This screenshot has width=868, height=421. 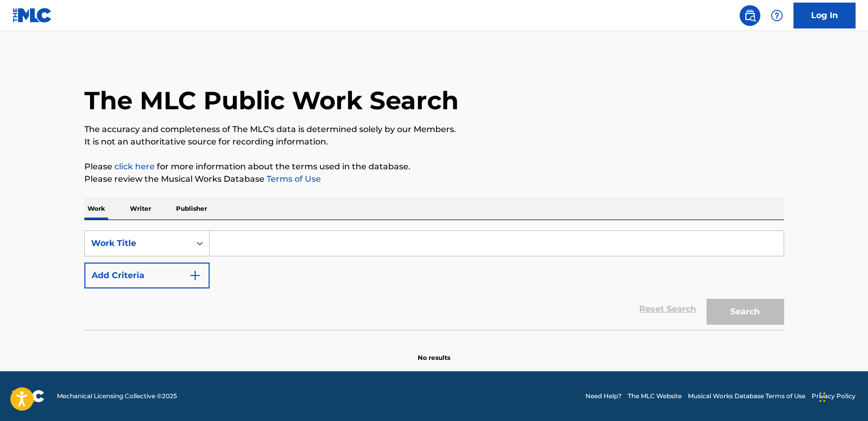 I want to click on a: Terms of Use, so click(x=292, y=178).